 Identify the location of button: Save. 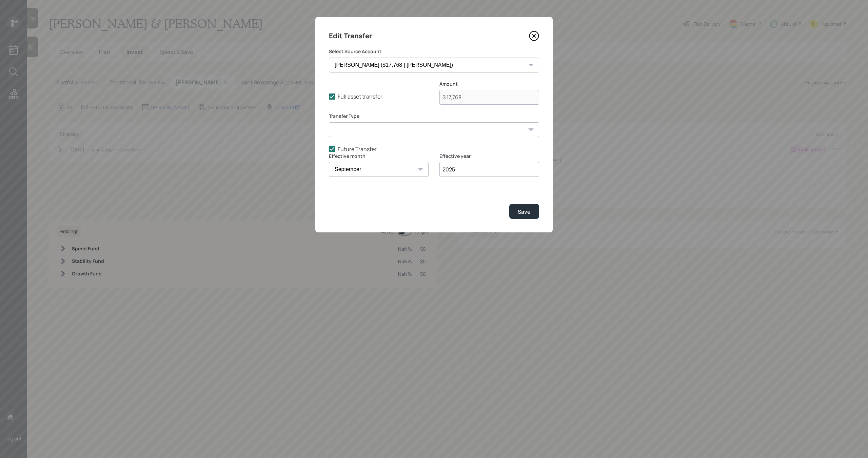
(524, 211).